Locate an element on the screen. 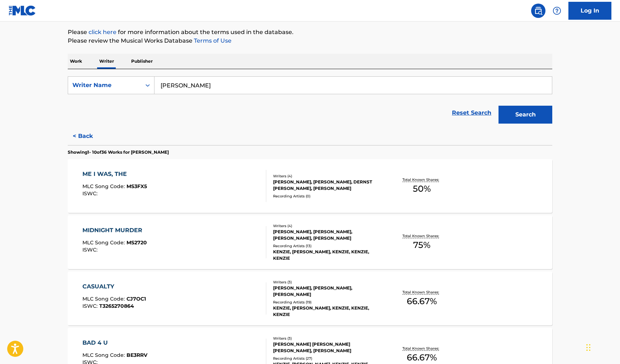 The width and height of the screenshot is (620, 364). div: Recording Artists ( 0 ) is located at coordinates (327, 196).